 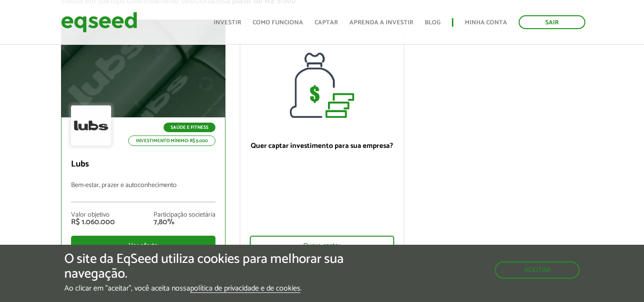 I want to click on button: Aceitar, so click(x=538, y=270).